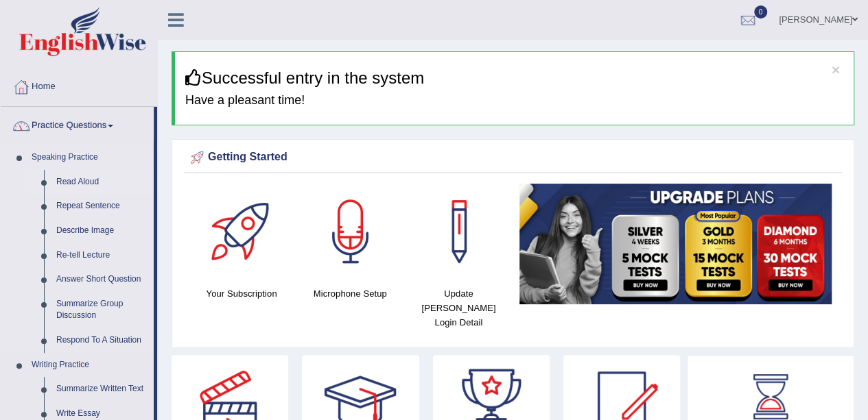  What do you see at coordinates (675, 244) in the screenshot?
I see `img: small5.jpg` at bounding box center [675, 244].